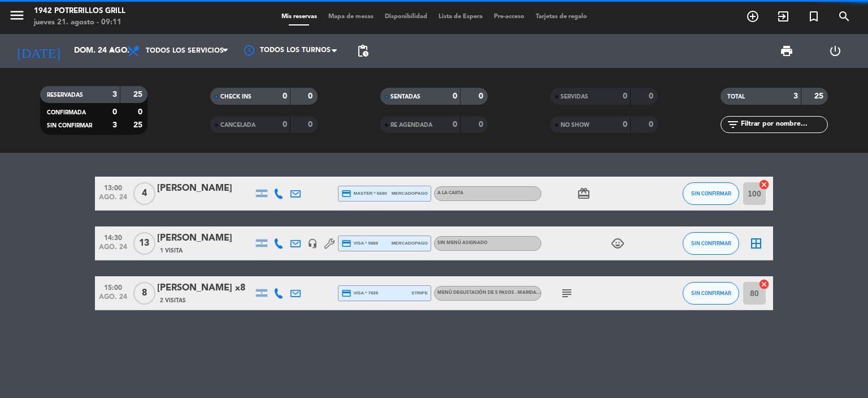  I want to click on i: child_care, so click(618, 243).